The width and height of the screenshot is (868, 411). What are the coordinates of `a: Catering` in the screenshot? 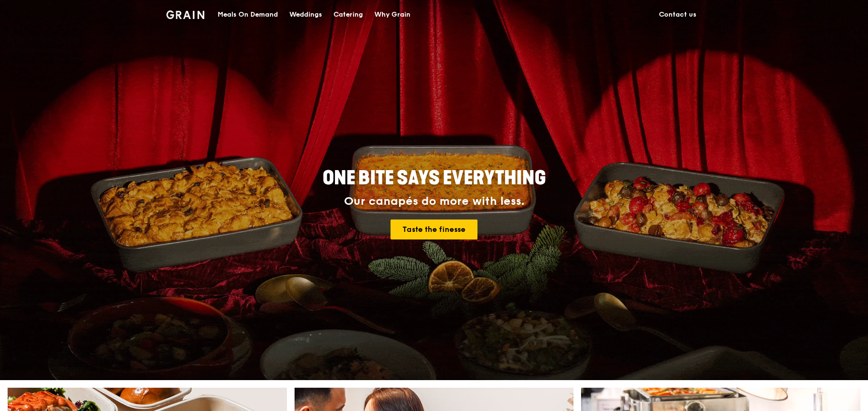 It's located at (348, 14).